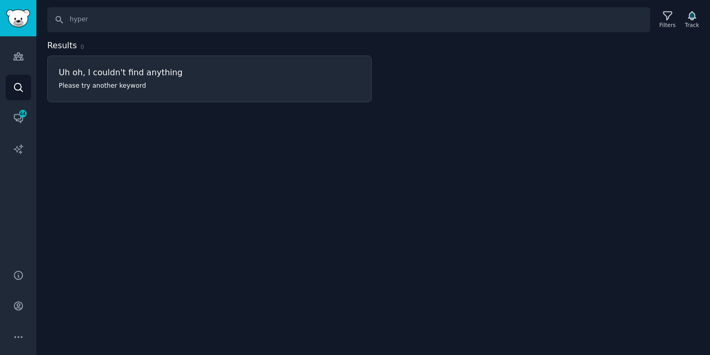  Describe the element at coordinates (18, 118) in the screenshot. I see `a: 44` at that location.